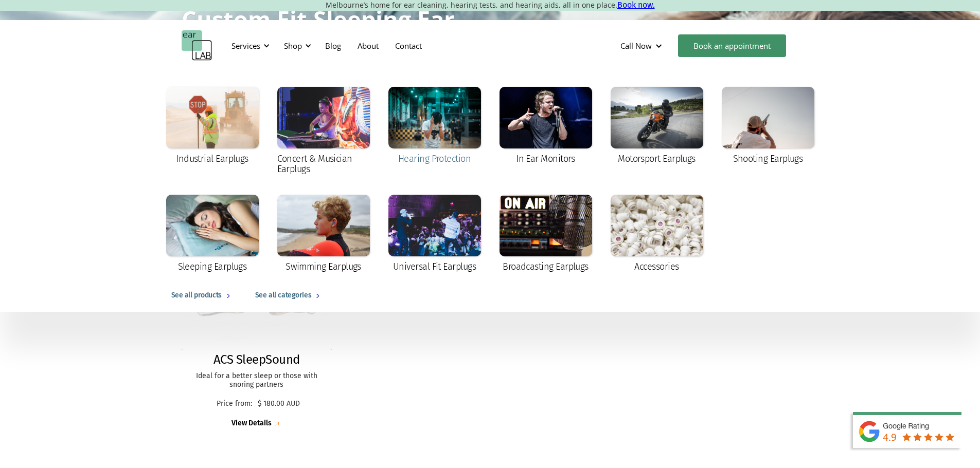 This screenshot has height=468, width=980. What do you see at coordinates (656, 267) in the screenshot?
I see `div: Accessories` at bounding box center [656, 267].